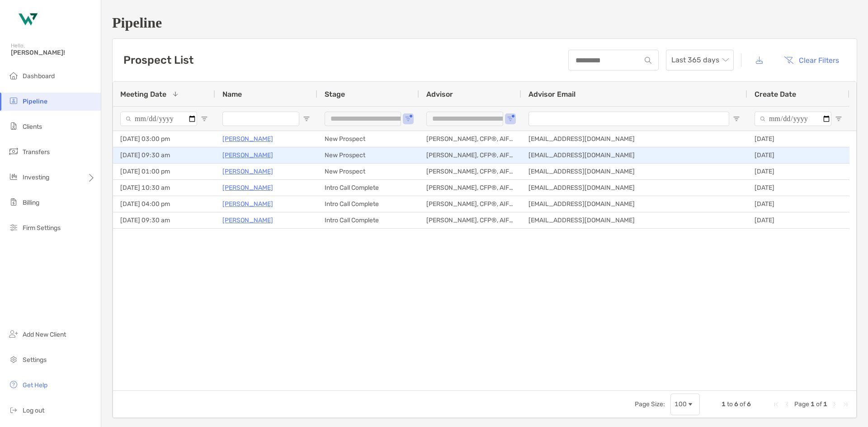  What do you see at coordinates (143, 94) in the screenshot?
I see `span: Meeting Date` at bounding box center [143, 94].